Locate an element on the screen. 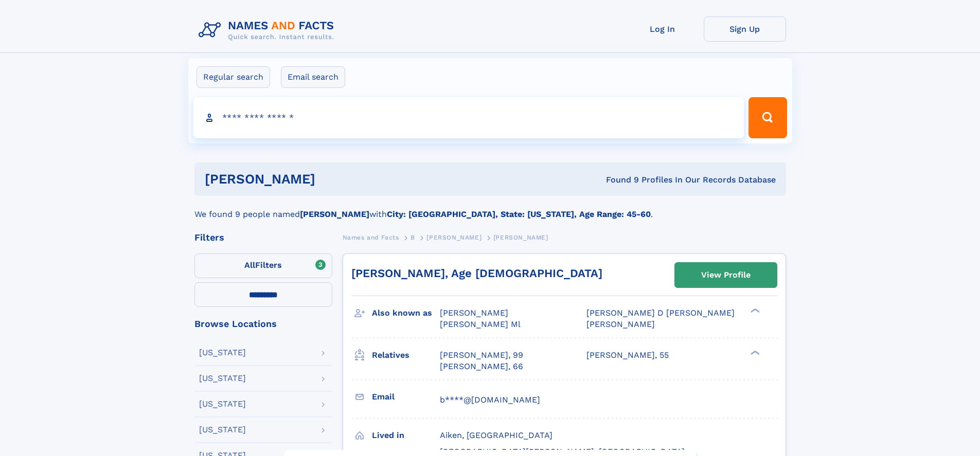 The height and width of the screenshot is (456, 980). label: Filters is located at coordinates (264, 266).